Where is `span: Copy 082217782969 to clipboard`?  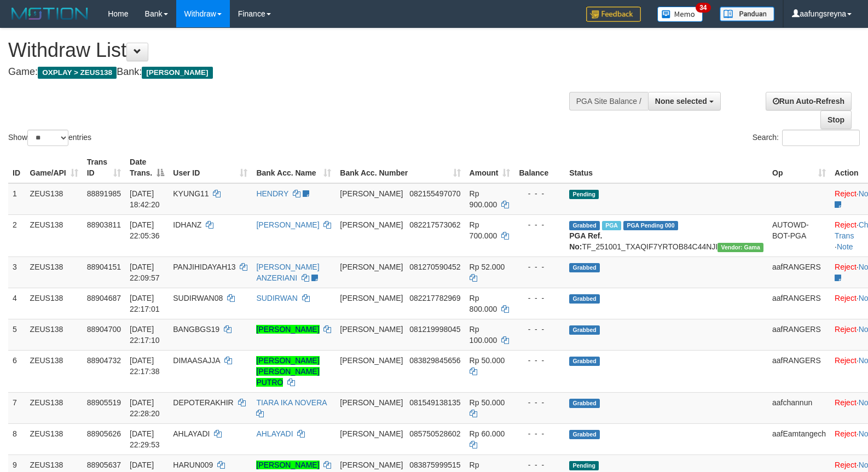 span: Copy 082217782969 to clipboard is located at coordinates (435, 298).